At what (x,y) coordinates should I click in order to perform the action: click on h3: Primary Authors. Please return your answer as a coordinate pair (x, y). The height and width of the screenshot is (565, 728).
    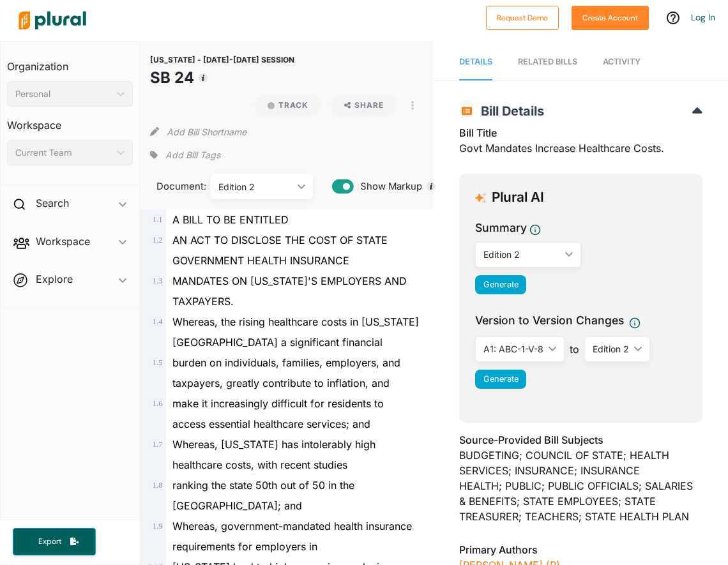
    Looking at the image, I should click on (580, 550).